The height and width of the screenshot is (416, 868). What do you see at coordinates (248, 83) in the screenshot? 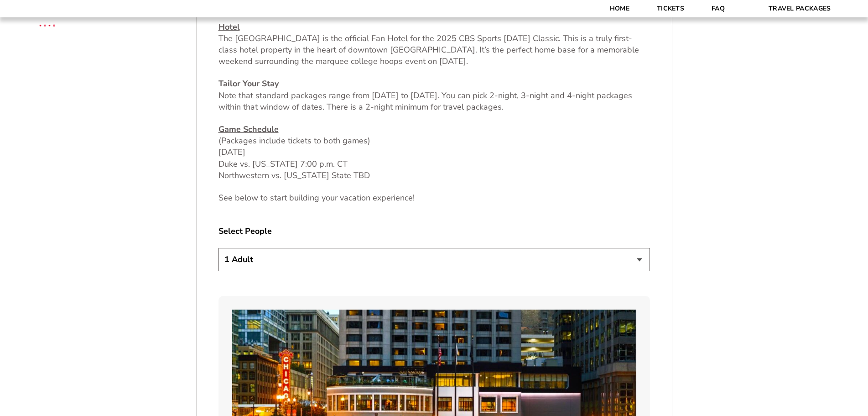
I see `u: Tailor Your Stay` at bounding box center [248, 83].